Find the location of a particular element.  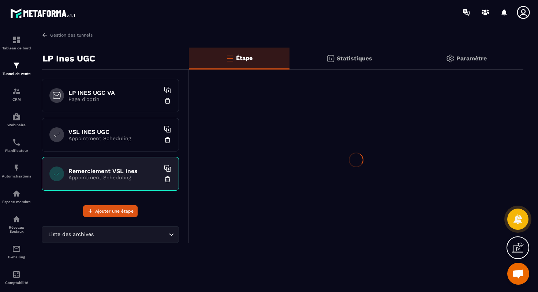

p: Automatisations is located at coordinates (16, 176).